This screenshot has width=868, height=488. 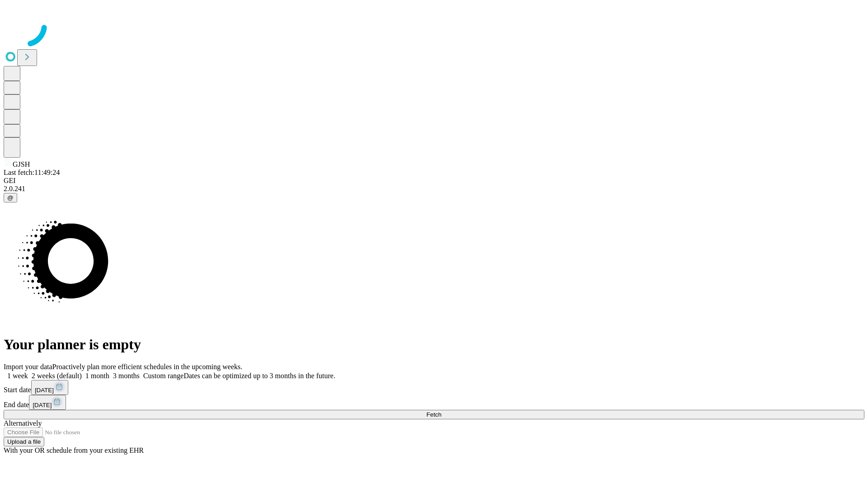 What do you see at coordinates (57, 375) in the screenshot?
I see `span: 2 weeks (default)` at bounding box center [57, 375].